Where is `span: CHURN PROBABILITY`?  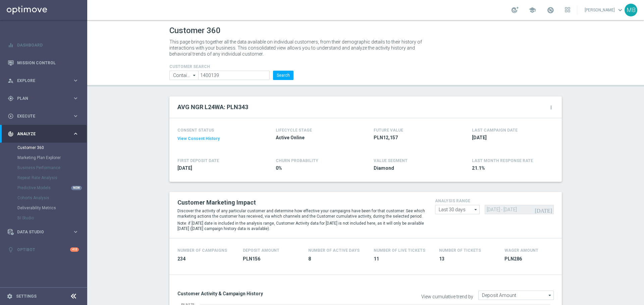 span: CHURN PROBABILITY is located at coordinates (297, 161).